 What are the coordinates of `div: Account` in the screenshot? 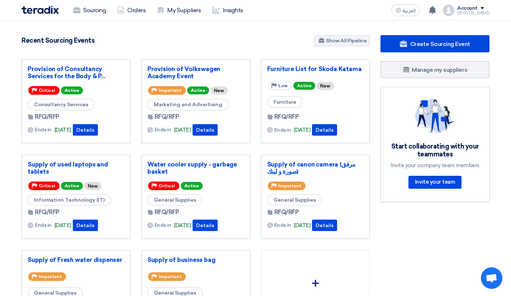 It's located at (467, 8).